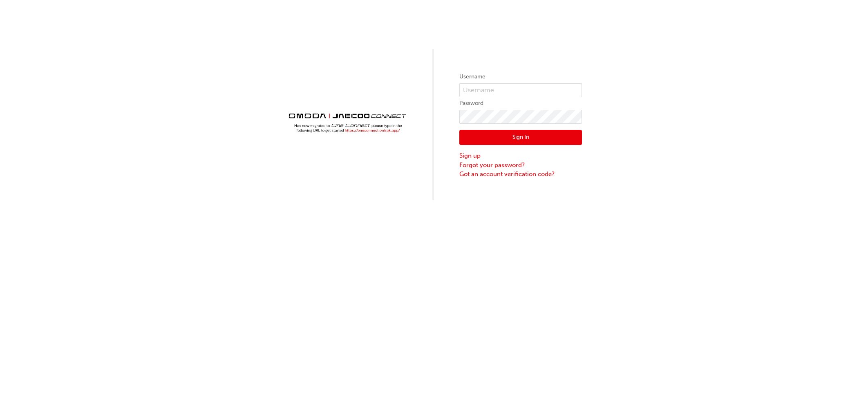  What do you see at coordinates (521, 155) in the screenshot?
I see `a: Sign up` at bounding box center [521, 155].